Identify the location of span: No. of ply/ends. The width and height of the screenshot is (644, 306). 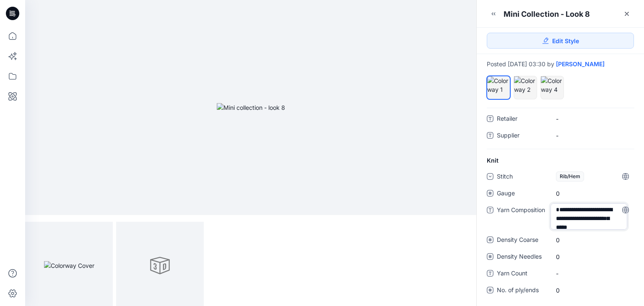
(522, 291).